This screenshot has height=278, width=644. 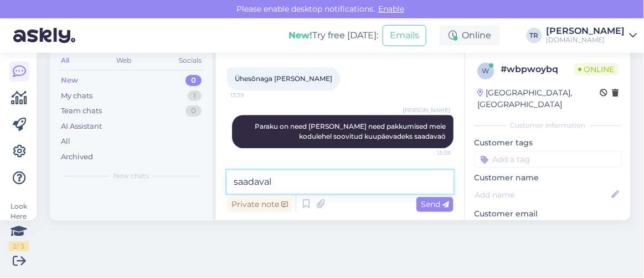 What do you see at coordinates (470, 36) in the screenshot?
I see `div: Online` at bounding box center [470, 36].